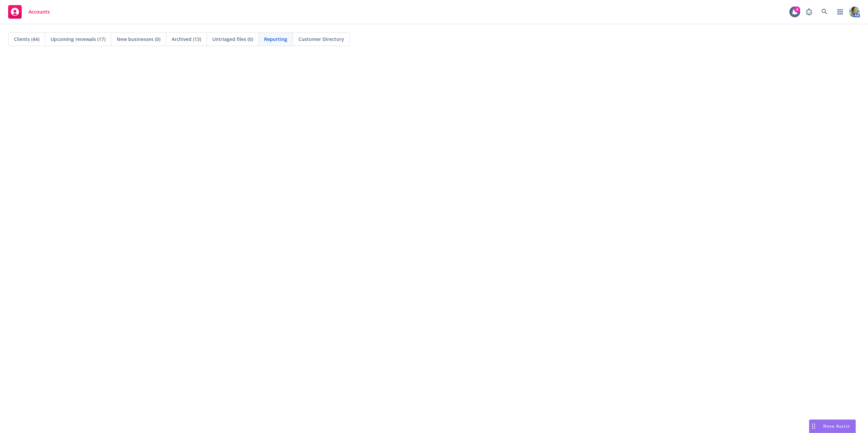 The width and height of the screenshot is (868, 433). Describe the element at coordinates (836, 426) in the screenshot. I see `span: Nova Assist` at that location.